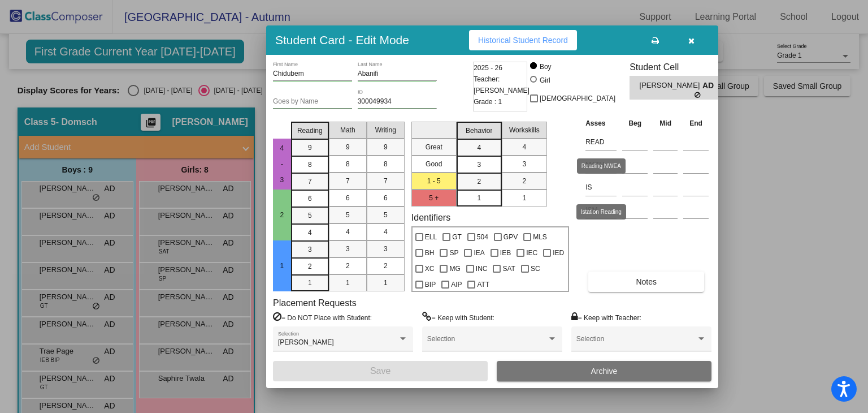 The height and width of the screenshot is (413, 868). I want to click on span: Notes, so click(646, 282).